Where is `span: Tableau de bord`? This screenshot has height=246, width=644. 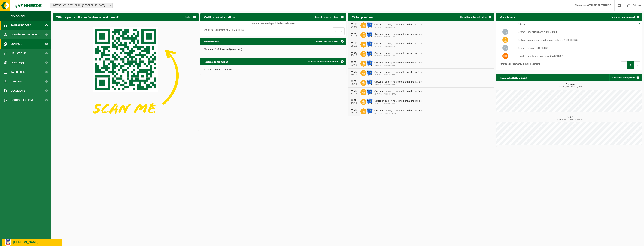 span: Tableau de bord is located at coordinates (21, 25).